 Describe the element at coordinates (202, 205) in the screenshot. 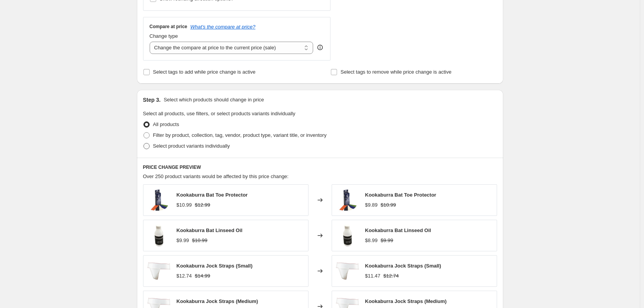

I see `span: $12.99` at that location.